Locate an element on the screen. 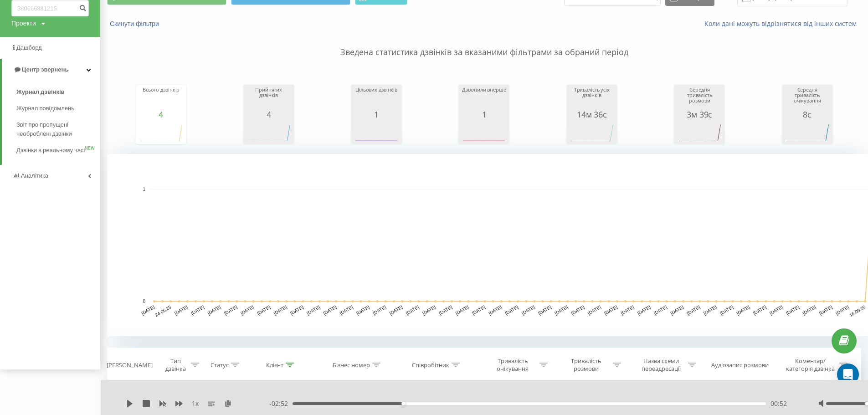  a: Дзвінки в реальному часіNEW is located at coordinates (59, 150).